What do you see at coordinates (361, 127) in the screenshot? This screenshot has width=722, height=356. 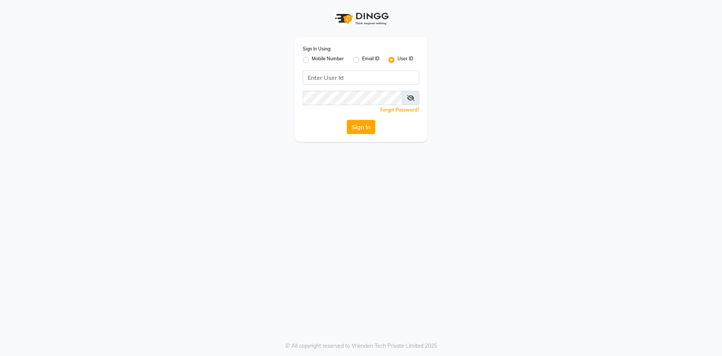 I see `button: Sign In` at bounding box center [361, 127].